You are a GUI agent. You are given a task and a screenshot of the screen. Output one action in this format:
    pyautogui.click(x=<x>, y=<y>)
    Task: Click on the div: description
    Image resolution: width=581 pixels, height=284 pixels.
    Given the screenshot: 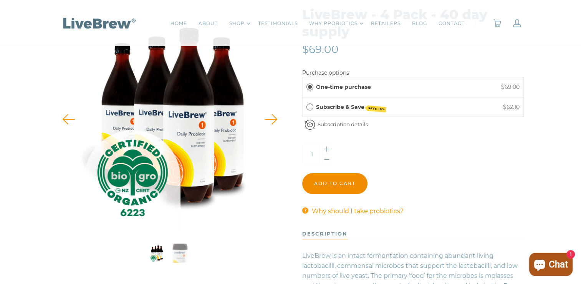 What is the action you would take?
    pyautogui.click(x=325, y=233)
    